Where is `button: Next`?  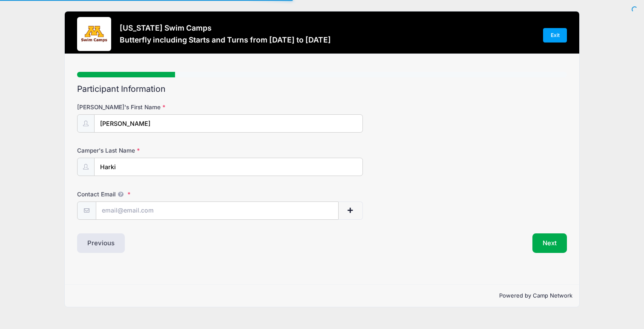 button: Next is located at coordinates (549, 243).